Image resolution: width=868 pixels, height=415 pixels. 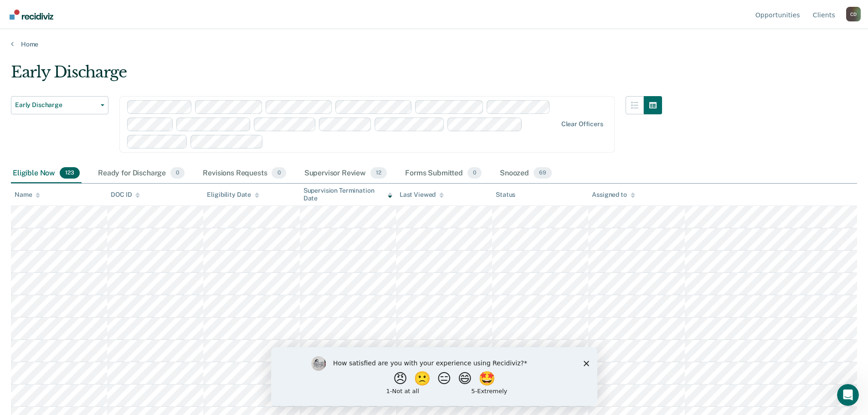 What do you see at coordinates (583, 124) in the screenshot?
I see `div: Clear officers` at bounding box center [583, 124].